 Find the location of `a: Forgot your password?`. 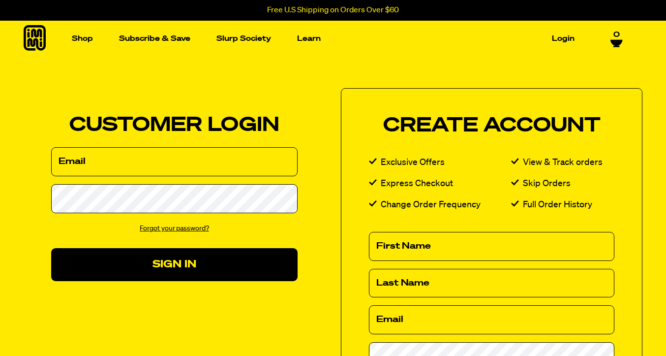

a: Forgot your password? is located at coordinates (174, 228).